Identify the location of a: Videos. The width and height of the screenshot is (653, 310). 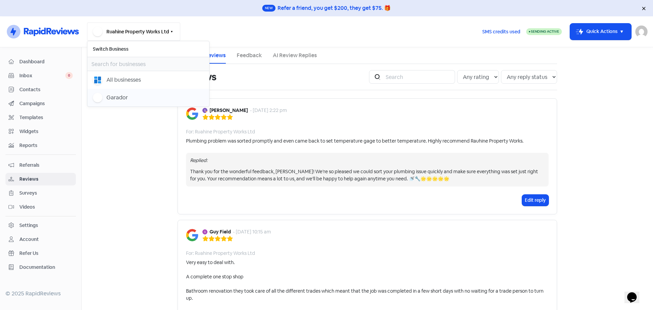
(41, 207).